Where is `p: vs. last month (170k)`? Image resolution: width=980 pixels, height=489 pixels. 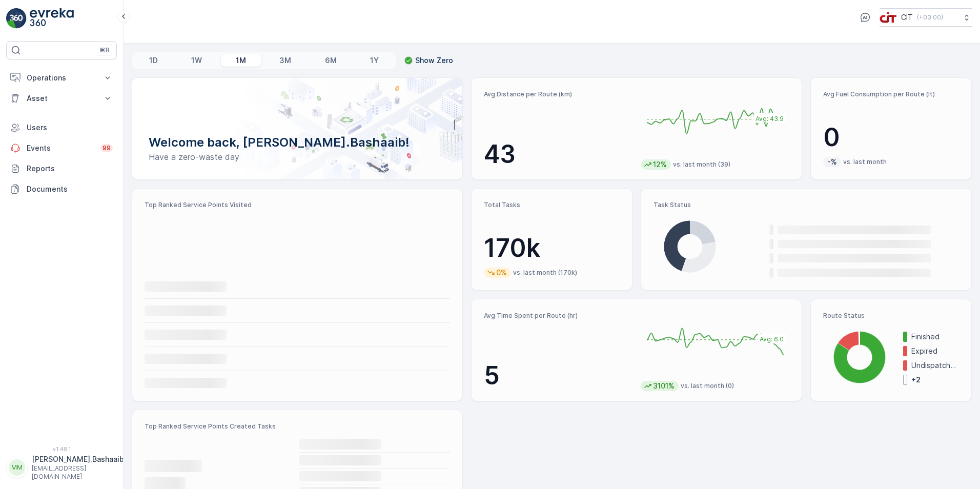
p: vs. last month (170k) is located at coordinates (545, 272).